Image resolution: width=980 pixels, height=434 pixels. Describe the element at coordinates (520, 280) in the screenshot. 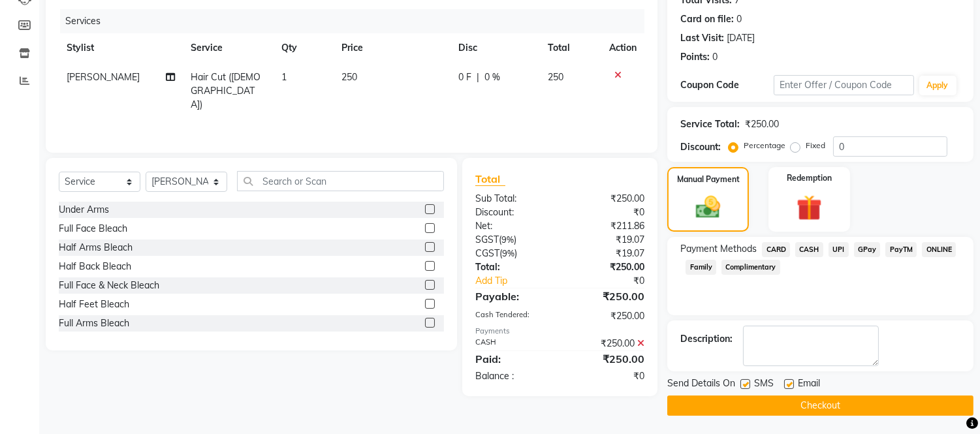

I see `a: Add Tip` at that location.